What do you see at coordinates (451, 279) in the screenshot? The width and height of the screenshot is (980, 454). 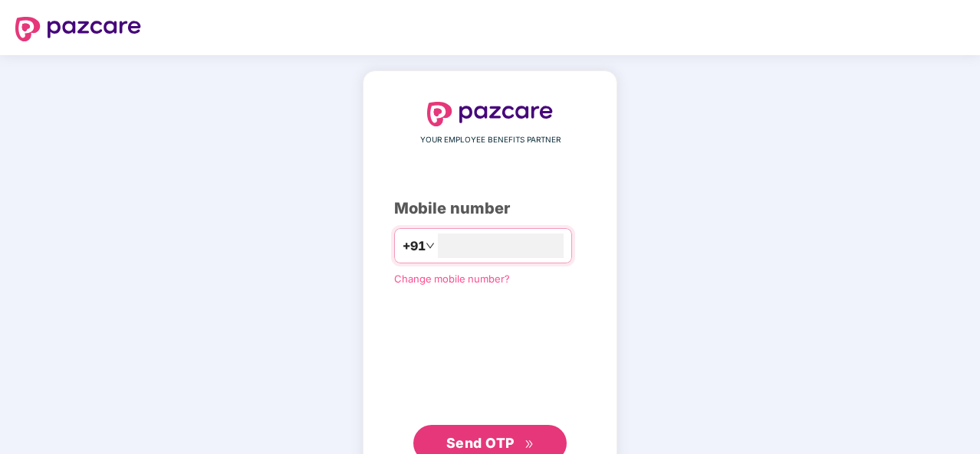 I see `a: Change mobile number?` at bounding box center [451, 279].